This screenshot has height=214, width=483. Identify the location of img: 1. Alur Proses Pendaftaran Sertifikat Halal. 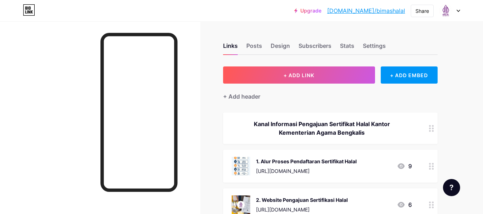
(241, 166).